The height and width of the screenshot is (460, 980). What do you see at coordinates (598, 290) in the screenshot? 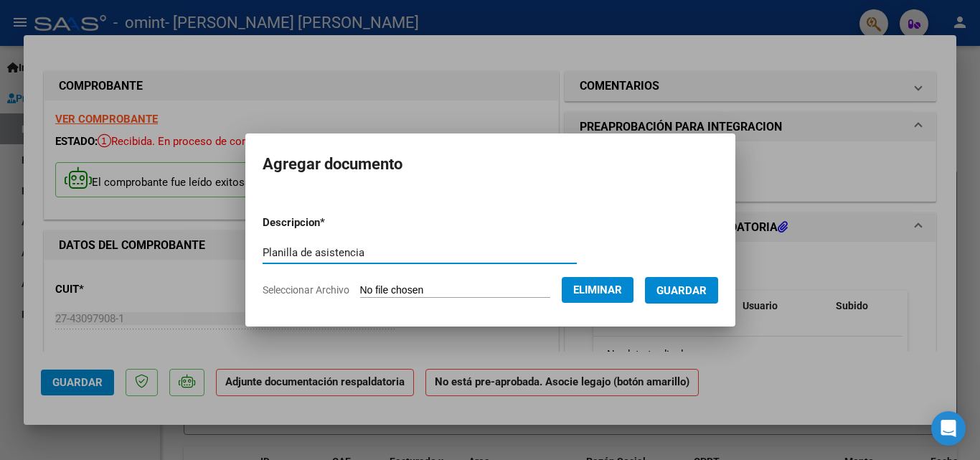
I see `button: Eliminar` at bounding box center [598, 290].